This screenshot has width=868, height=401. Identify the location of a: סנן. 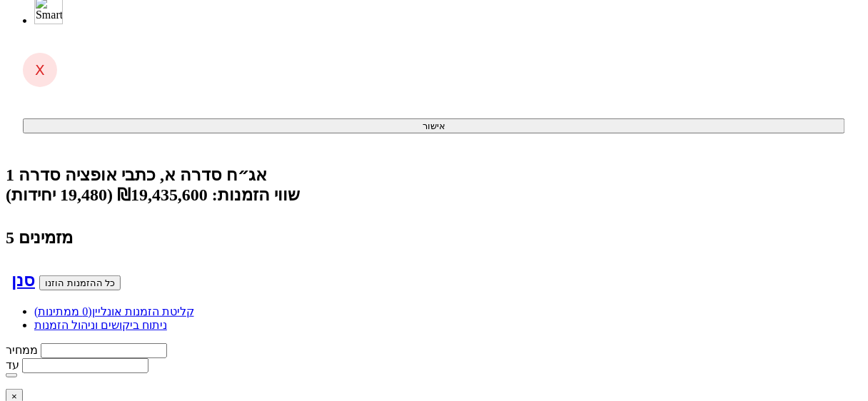
(23, 280).